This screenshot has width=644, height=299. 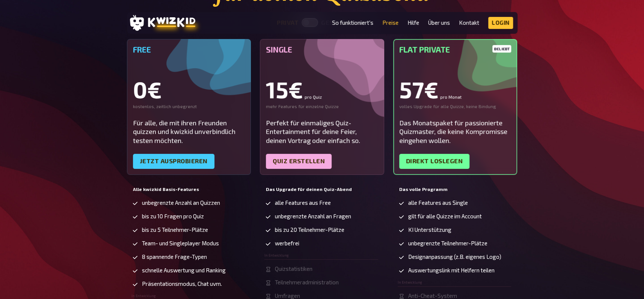 What do you see at coordinates (189, 50) in the screenshot?
I see `h5: Free` at bounding box center [189, 50].